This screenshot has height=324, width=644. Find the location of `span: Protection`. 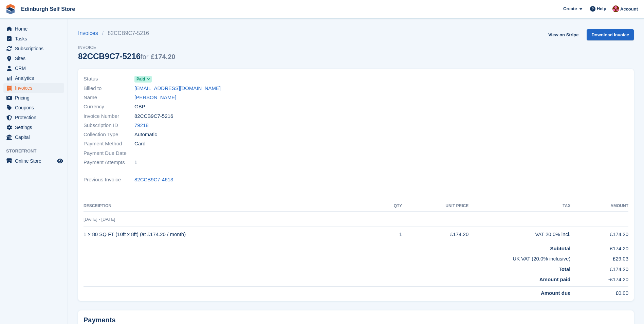

span: Protection is located at coordinates (35, 117).